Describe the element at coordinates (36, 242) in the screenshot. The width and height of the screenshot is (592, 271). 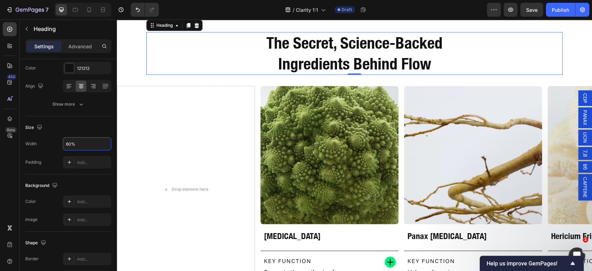
I see `div: Shape` at that location.